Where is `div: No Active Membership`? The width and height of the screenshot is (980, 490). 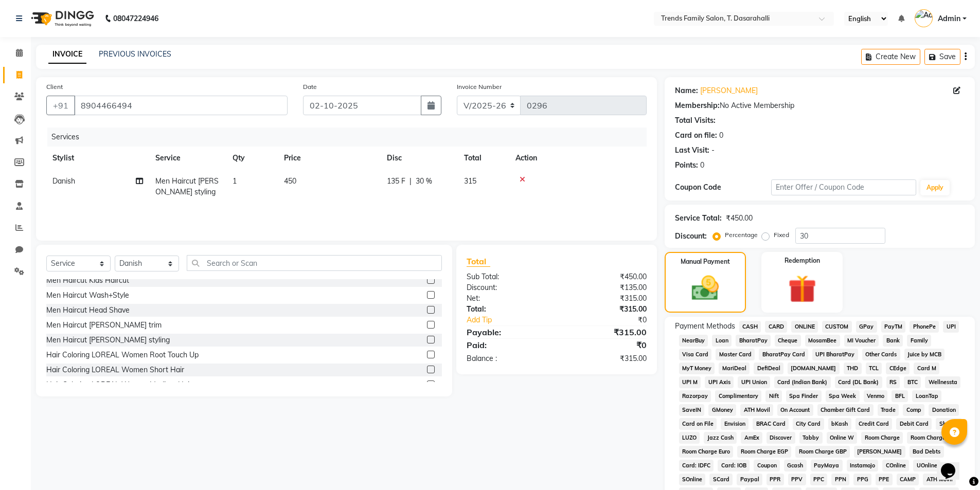 div: No Active Membership is located at coordinates (820, 105).